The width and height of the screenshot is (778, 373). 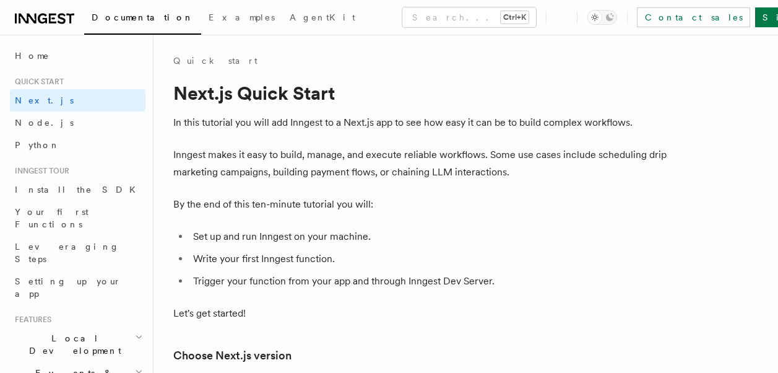 What do you see at coordinates (514, 17) in the screenshot?
I see `kbd: Ctrl+K` at bounding box center [514, 17].